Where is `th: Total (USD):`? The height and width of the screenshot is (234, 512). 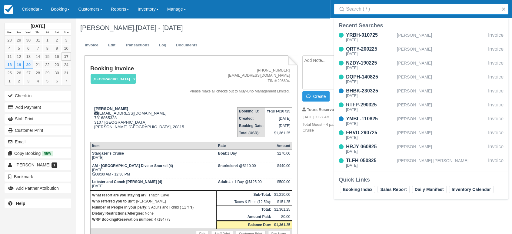
th: Total (USD): is located at coordinates (251, 133).